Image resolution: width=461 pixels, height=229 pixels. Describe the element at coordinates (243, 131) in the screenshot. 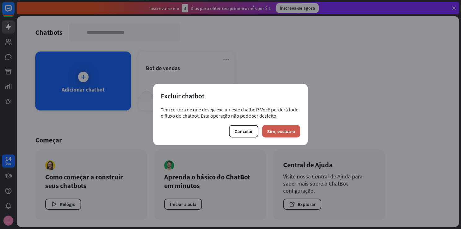

I see `font: Cancelar` at that location.